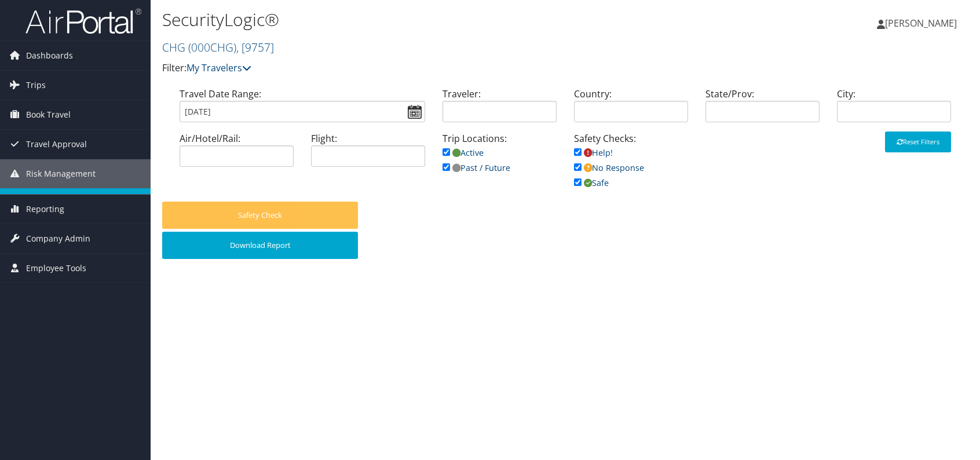 The image size is (980, 460). Describe the element at coordinates (217, 47) in the screenshot. I see `a: CHG` at that location.